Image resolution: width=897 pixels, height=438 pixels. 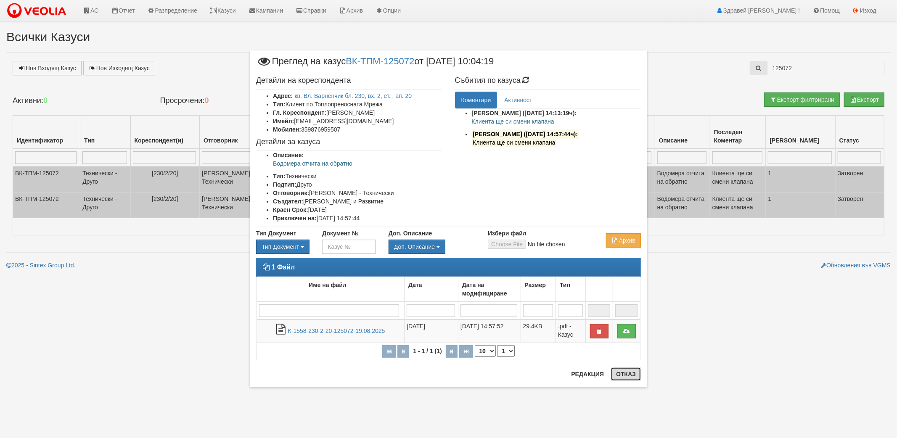 What do you see at coordinates (626, 374) in the screenshot?
I see `button: Отказ` at bounding box center [626, 374].